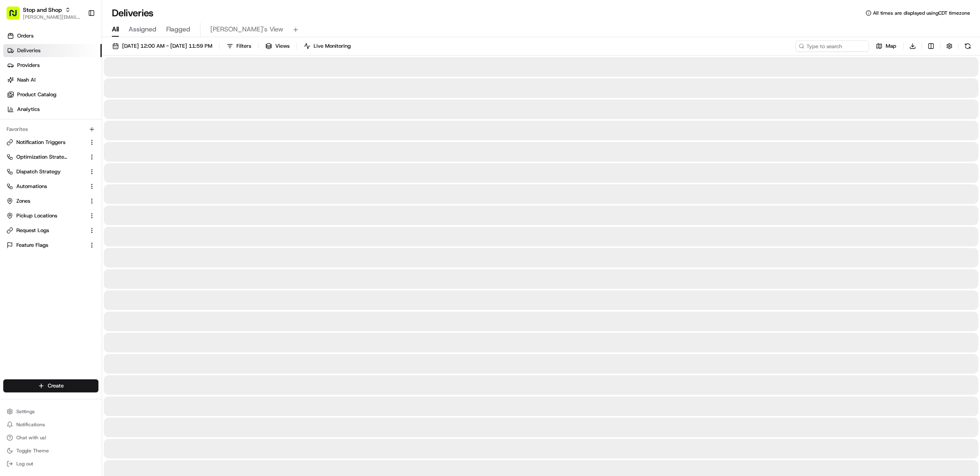 The width and height of the screenshot is (980, 476). Describe the element at coordinates (37, 216) in the screenshot. I see `span: Pickup Locations` at that location.